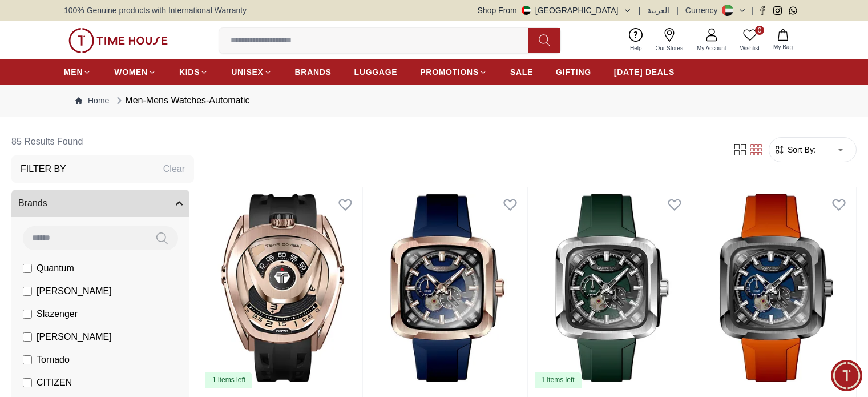  What do you see at coordinates (377, 72) in the screenshot?
I see `a: LUGGAGE` at bounding box center [377, 72].